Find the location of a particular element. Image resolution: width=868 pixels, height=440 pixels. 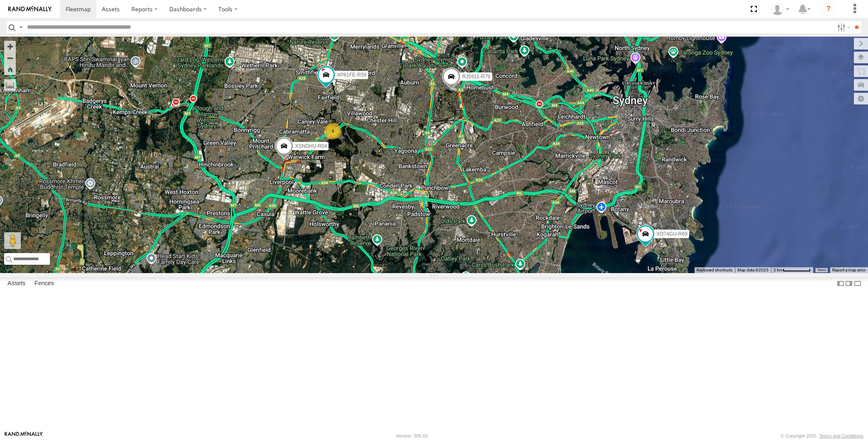

label: Fences is located at coordinates (44, 284).